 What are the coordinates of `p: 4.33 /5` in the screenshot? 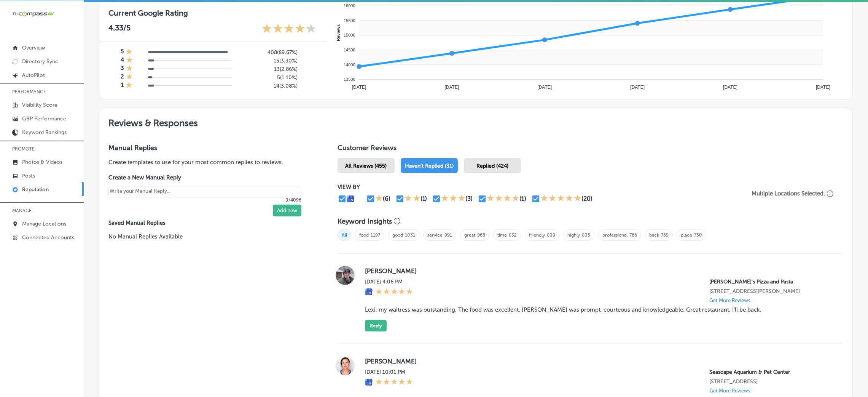 It's located at (119, 29).